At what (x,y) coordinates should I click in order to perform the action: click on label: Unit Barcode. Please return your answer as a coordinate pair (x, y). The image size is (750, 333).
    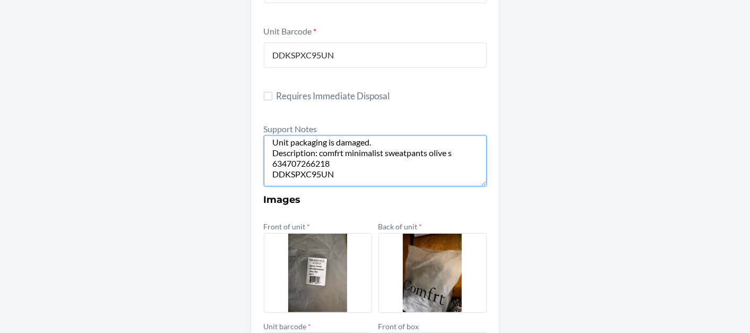
    Looking at the image, I should click on (291, 31).